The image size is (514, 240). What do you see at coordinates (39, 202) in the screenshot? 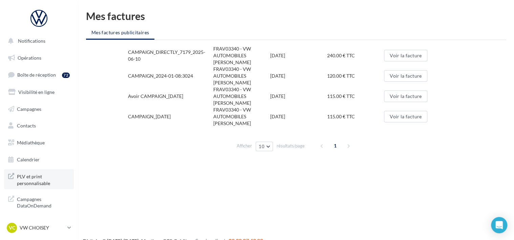
I see `a: Campagnes DataOnDemand` at bounding box center [39, 202].